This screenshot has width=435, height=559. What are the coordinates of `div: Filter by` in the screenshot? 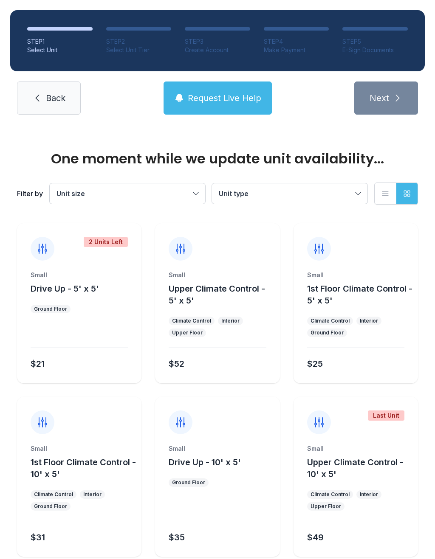 It's located at (30, 194).